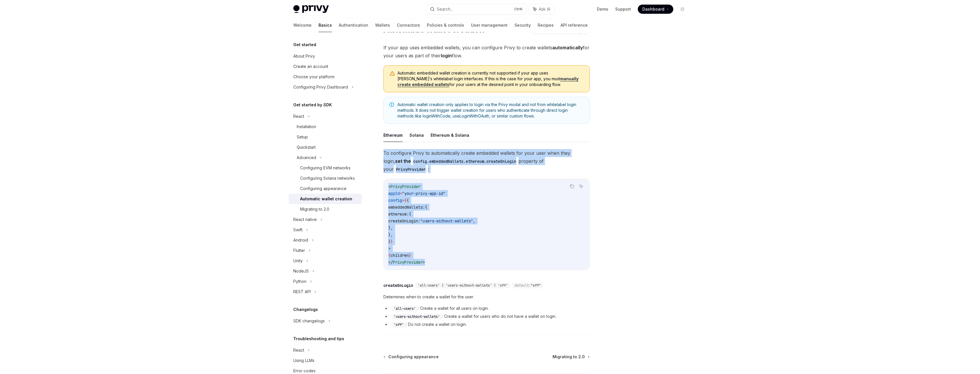 The image size is (980, 374). Describe the element at coordinates (326, 199) in the screenshot. I see `div: Automatic wallet creation` at that location.